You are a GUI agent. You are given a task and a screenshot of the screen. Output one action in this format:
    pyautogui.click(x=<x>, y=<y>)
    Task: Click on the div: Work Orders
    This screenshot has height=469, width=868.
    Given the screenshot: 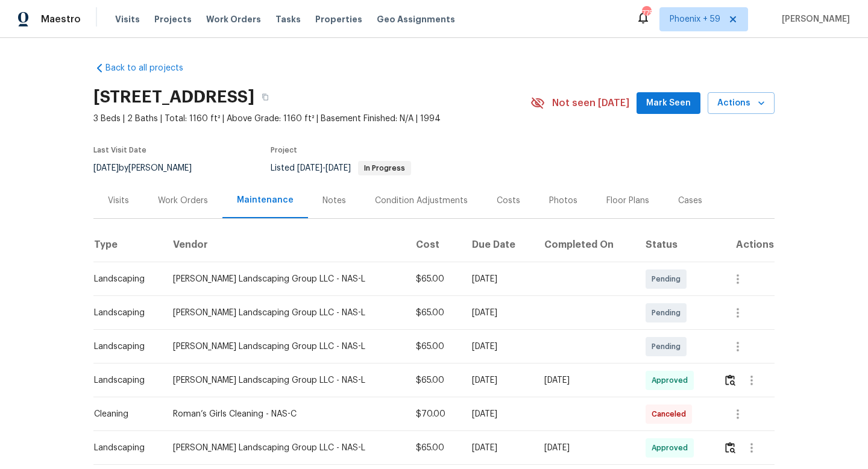 What is the action you would take?
    pyautogui.click(x=183, y=201)
    